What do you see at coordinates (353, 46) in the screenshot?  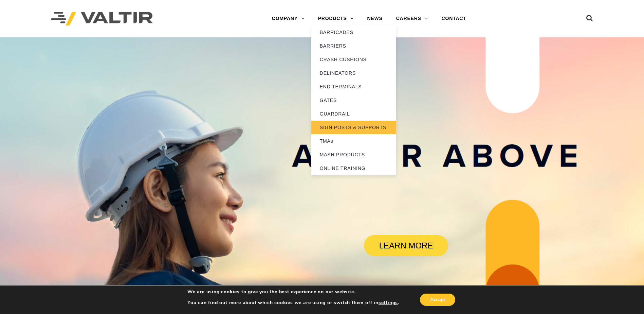 I see `a: BARRIERS` at bounding box center [353, 46].